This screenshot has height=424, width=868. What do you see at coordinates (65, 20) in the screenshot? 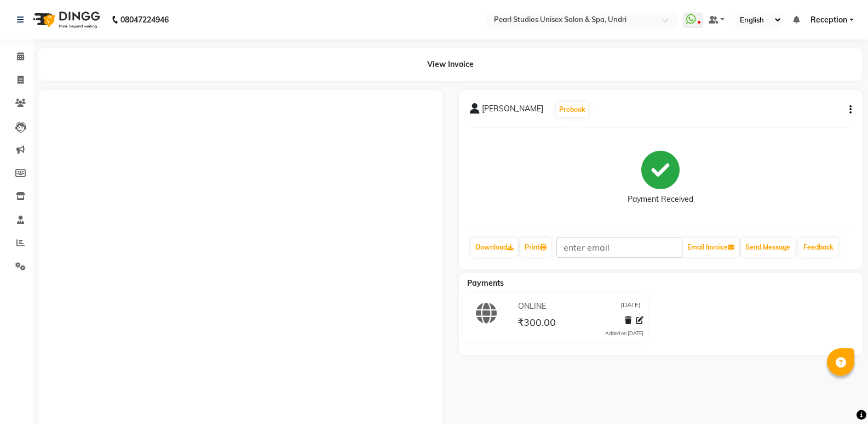
I see `img: logo` at bounding box center [65, 20].